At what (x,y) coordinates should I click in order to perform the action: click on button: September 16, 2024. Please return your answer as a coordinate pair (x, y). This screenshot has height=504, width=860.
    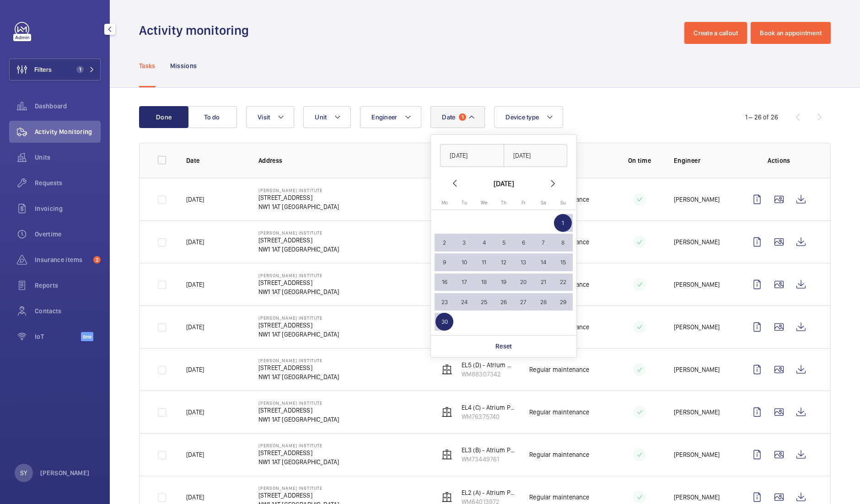
    Looking at the image, I should click on (445, 282).